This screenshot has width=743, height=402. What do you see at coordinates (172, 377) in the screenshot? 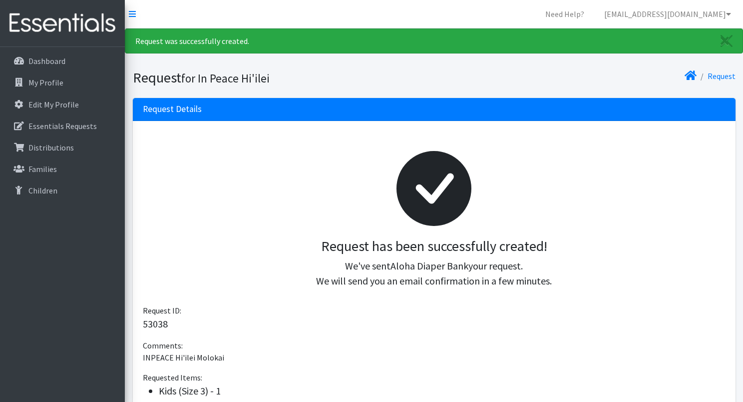
I see `span: Requested Items:` at bounding box center [172, 377].